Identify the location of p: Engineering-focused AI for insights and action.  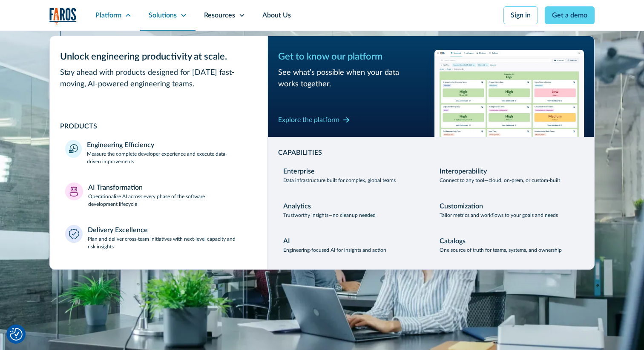
(335, 250).